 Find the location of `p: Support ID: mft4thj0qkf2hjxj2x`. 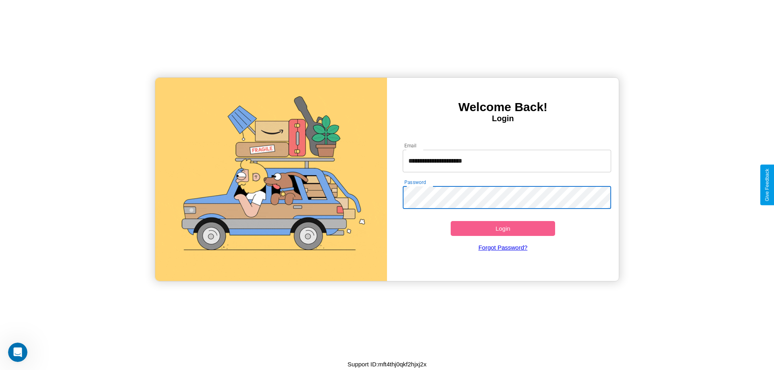

p: Support ID: mft4thj0qkf2hjxj2x is located at coordinates (387, 364).